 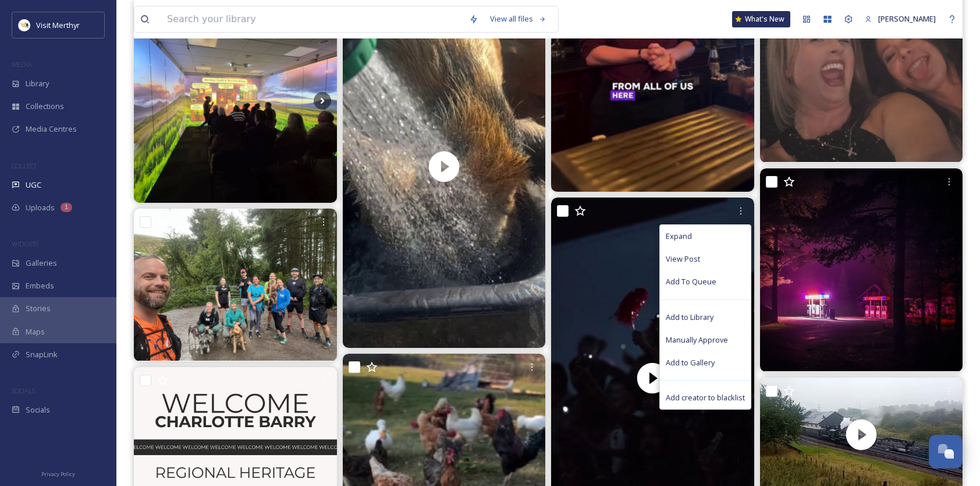 What do you see at coordinates (37, 83) in the screenshot?
I see `span: Library` at bounding box center [37, 83].